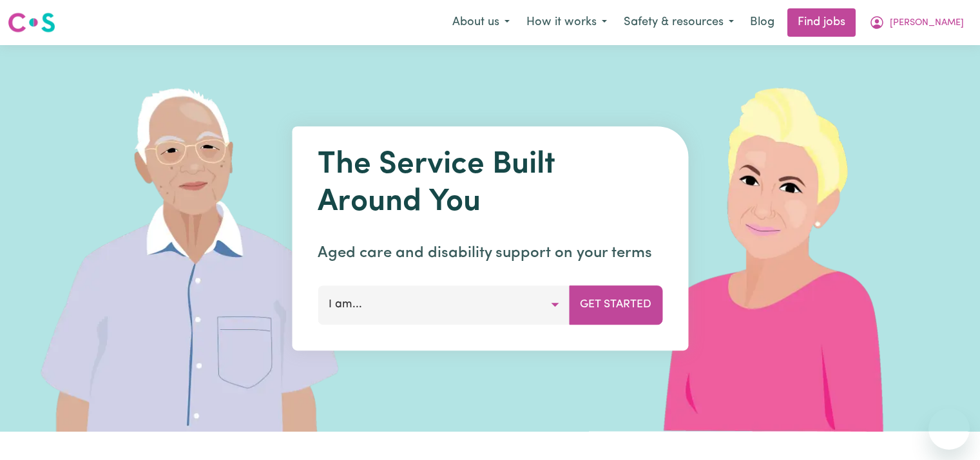  I want to click on a: Careseekers logo, so click(32, 23).